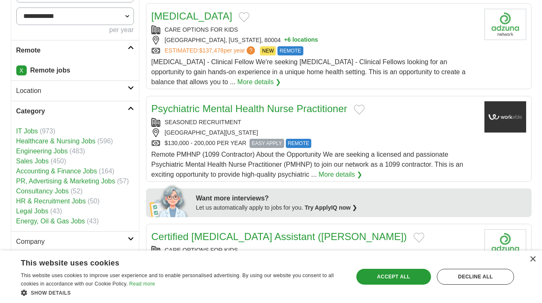 This screenshot has height=303, width=542. Describe the element at coordinates (72, 91) in the screenshot. I see `h2: Location` at that location.